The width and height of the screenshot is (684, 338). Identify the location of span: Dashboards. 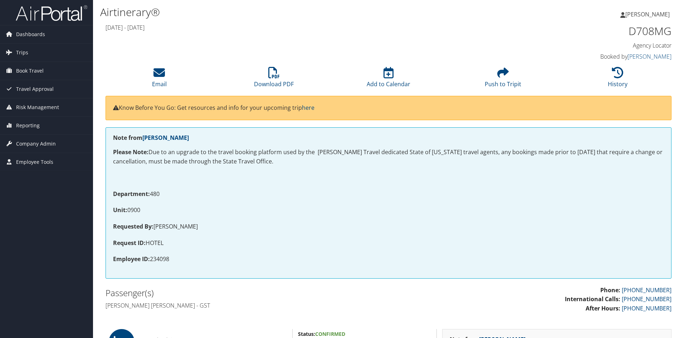
(30, 34).